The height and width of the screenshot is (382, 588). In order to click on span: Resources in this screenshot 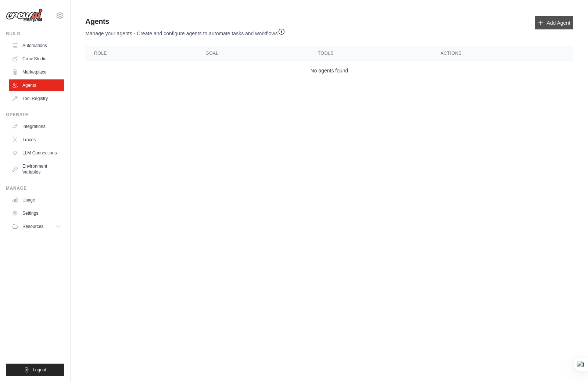, I will do `click(33, 226)`.